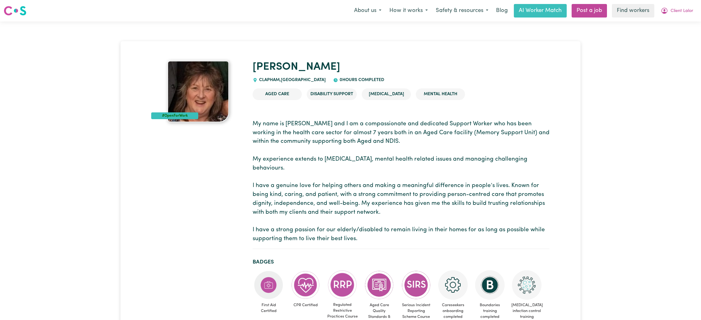  Describe the element at coordinates (453, 285) in the screenshot. I see `img: CS Academy: Careseekers Onboarding course completed` at that location.